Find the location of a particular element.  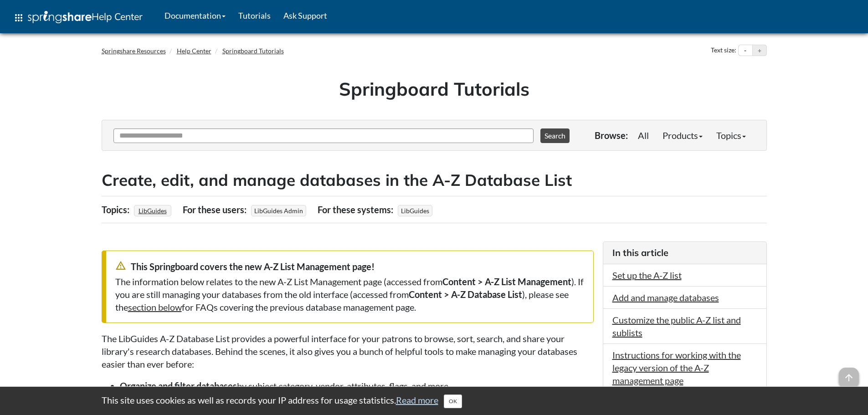

a: apps Help Center is located at coordinates (78, 18).